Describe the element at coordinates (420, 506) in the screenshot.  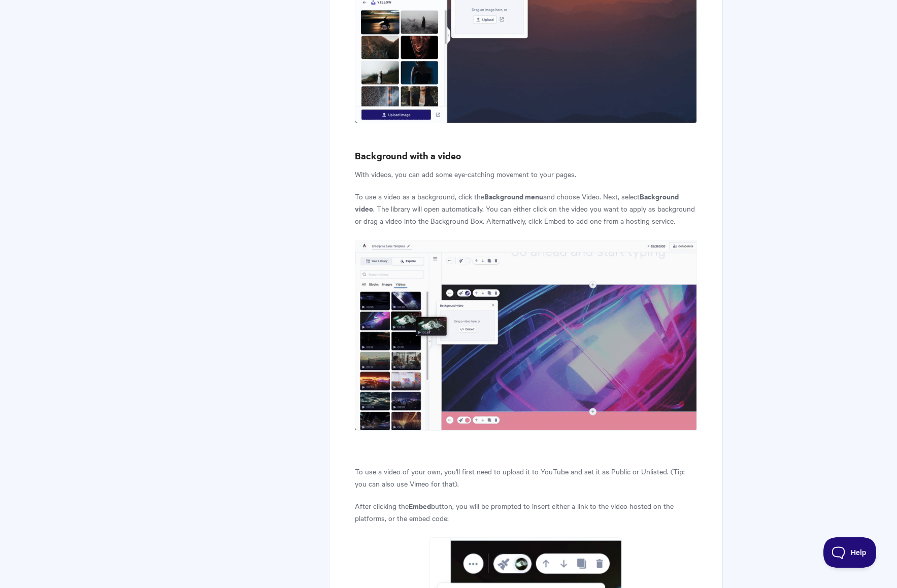
I see `b: Embed` at that location.